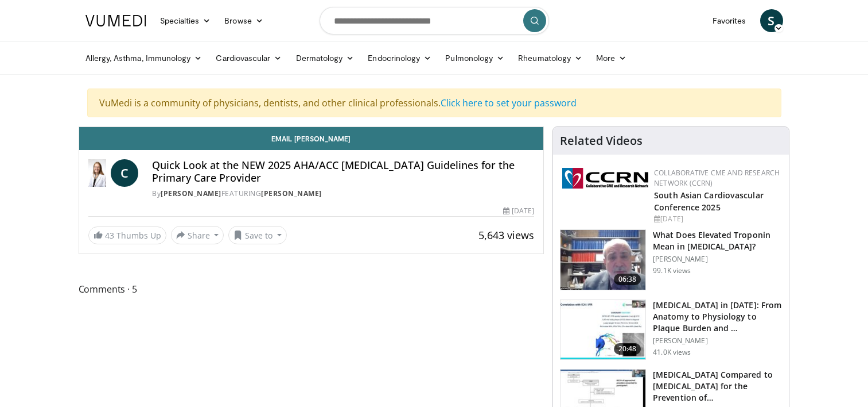  What do you see at coordinates (116, 21) in the screenshot?
I see `img: VuMedi Logo` at bounding box center [116, 21].